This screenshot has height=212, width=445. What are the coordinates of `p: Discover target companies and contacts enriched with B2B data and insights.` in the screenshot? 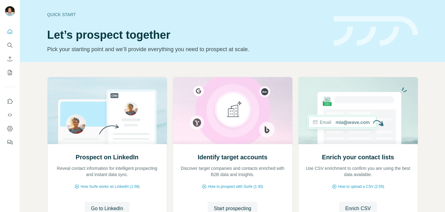 It's located at (233, 171).